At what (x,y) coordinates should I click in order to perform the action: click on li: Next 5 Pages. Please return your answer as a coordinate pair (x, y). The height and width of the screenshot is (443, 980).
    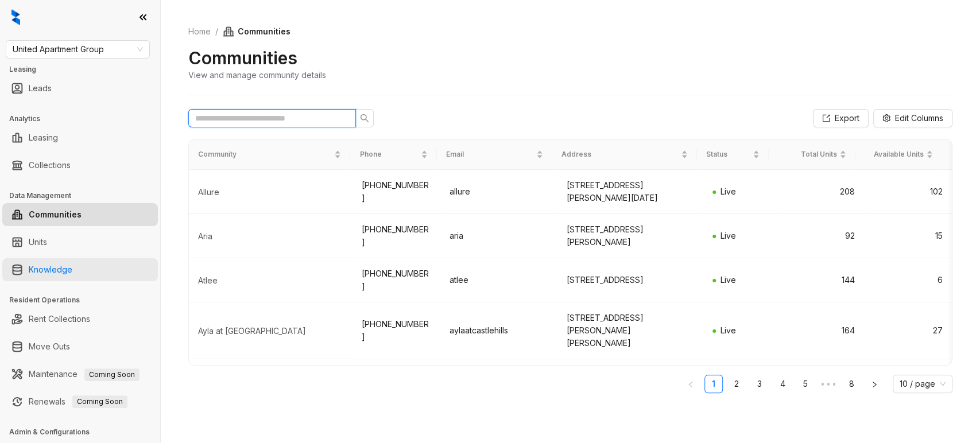
    Looking at the image, I should click on (828, 384).